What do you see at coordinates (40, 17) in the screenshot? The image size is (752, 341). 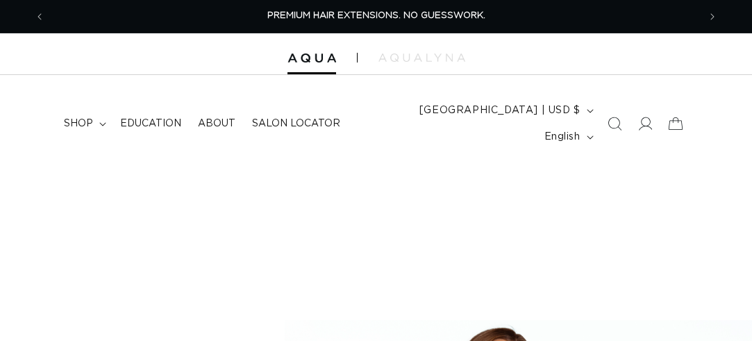 I see `button: Previous announcement` at bounding box center [40, 17].